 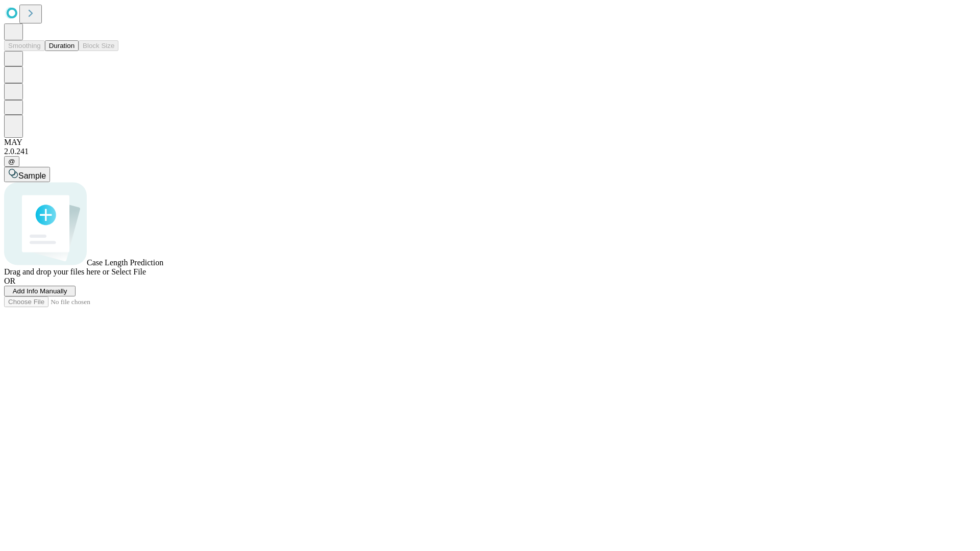 I want to click on button: Smoothing, so click(x=25, y=45).